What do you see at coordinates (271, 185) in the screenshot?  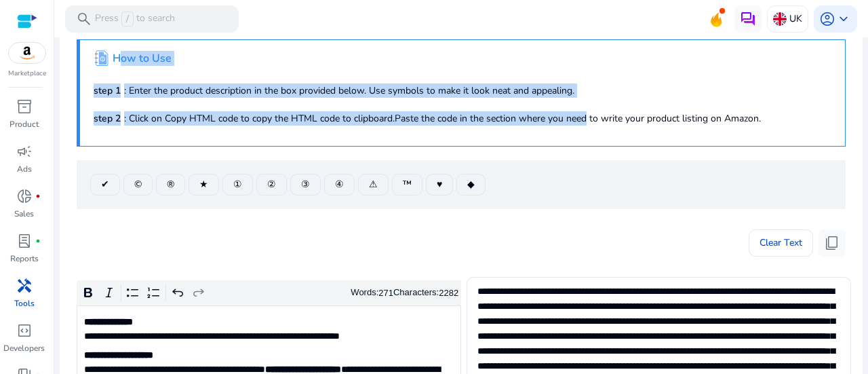 I see `button: ②` at bounding box center [271, 185].